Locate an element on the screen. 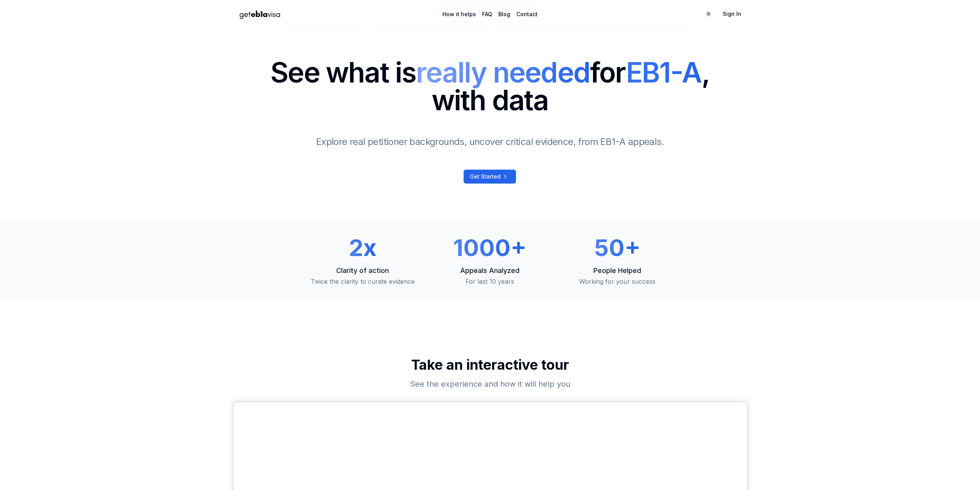 The height and width of the screenshot is (490, 980). h3: See the experience and how it will help you is located at coordinates (490, 384).